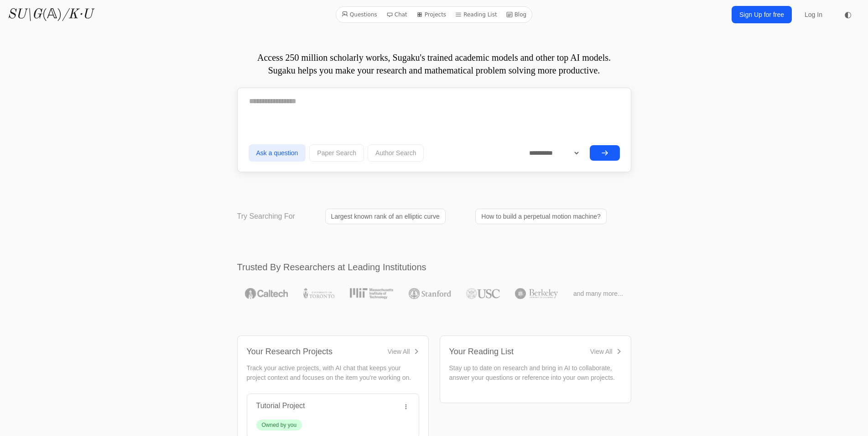 This screenshot has width=868, height=436. What do you see at coordinates (396, 153) in the screenshot?
I see `button: Author Search` at bounding box center [396, 153].